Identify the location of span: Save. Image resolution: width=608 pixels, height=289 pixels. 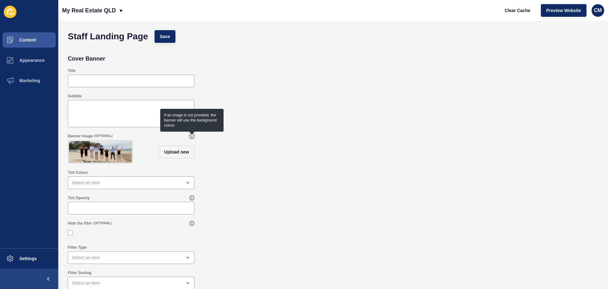
(165, 36).